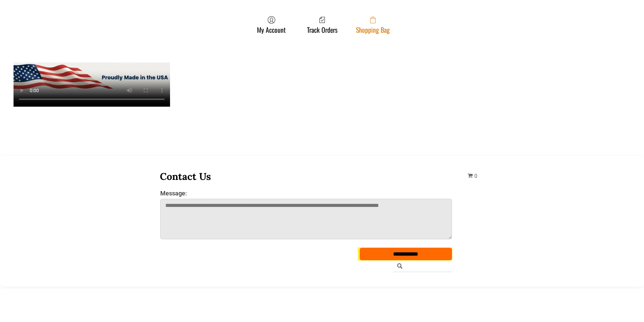 The height and width of the screenshot is (322, 644). Describe the element at coordinates (373, 25) in the screenshot. I see `a: Shopping Bag` at that location.